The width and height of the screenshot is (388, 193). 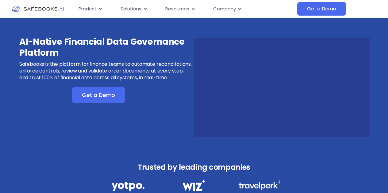 I want to click on span: Product, so click(x=87, y=9).